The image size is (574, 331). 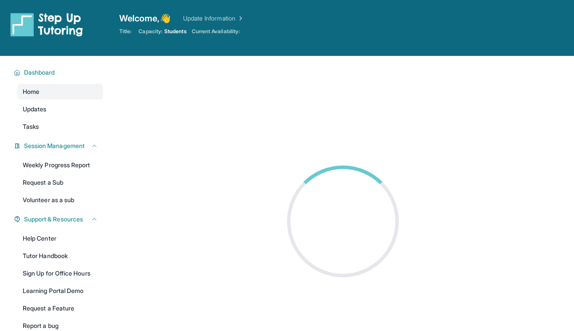 I want to click on button: Support & Resources, so click(x=59, y=219).